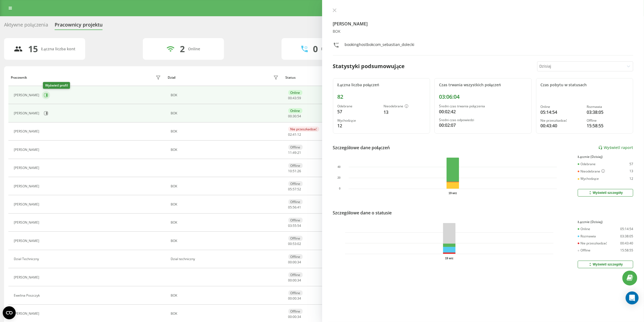 The height and width of the screenshot is (322, 644). What do you see at coordinates (332, 49) in the screenshot?
I see `div: Rozmawiają` at bounding box center [332, 49].